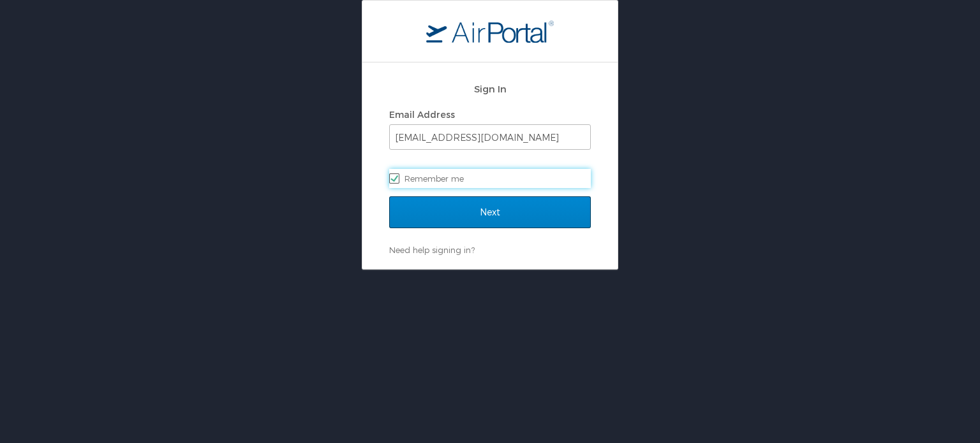 Image resolution: width=980 pixels, height=443 pixels. I want to click on img: logo, so click(490, 31).